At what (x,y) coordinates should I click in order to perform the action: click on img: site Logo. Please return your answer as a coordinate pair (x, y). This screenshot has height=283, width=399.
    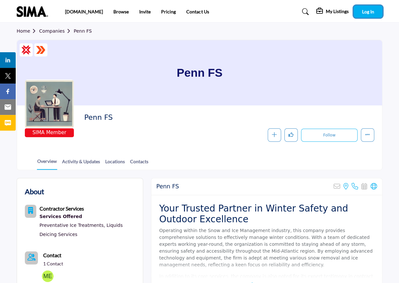
    Looking at the image, I should click on (34, 11).